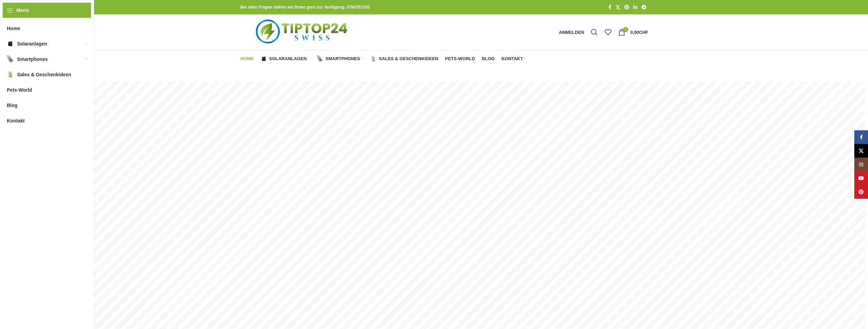  Describe the element at coordinates (572, 32) in the screenshot. I see `span: Anmelden` at that location.